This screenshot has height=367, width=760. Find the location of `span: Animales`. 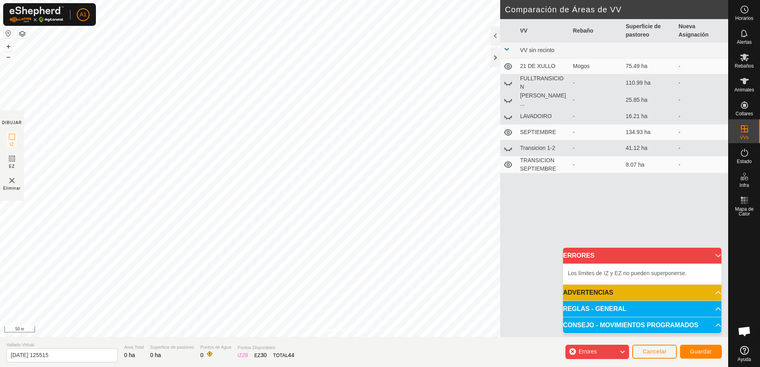

span: Animales is located at coordinates (744, 90).